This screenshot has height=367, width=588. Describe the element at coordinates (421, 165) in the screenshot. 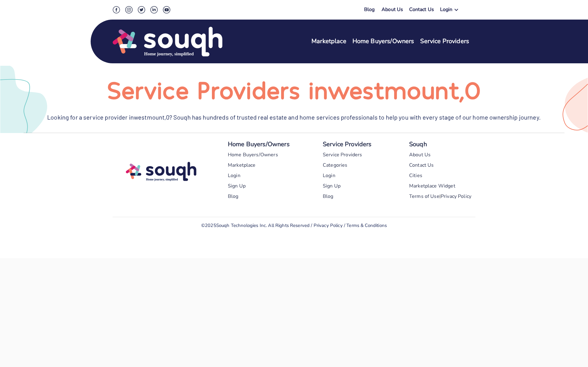

I see `div: Contact Us` at that location.